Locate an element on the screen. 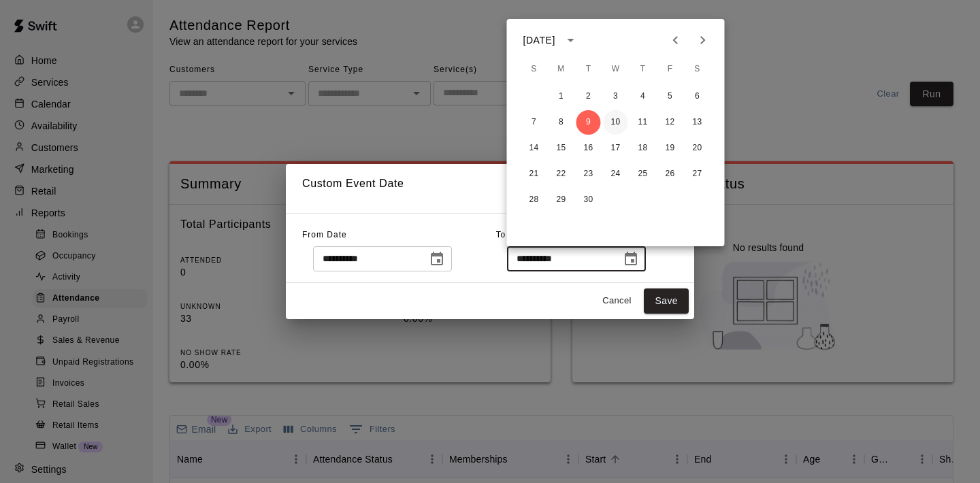  button: 11 is located at coordinates (643, 122).